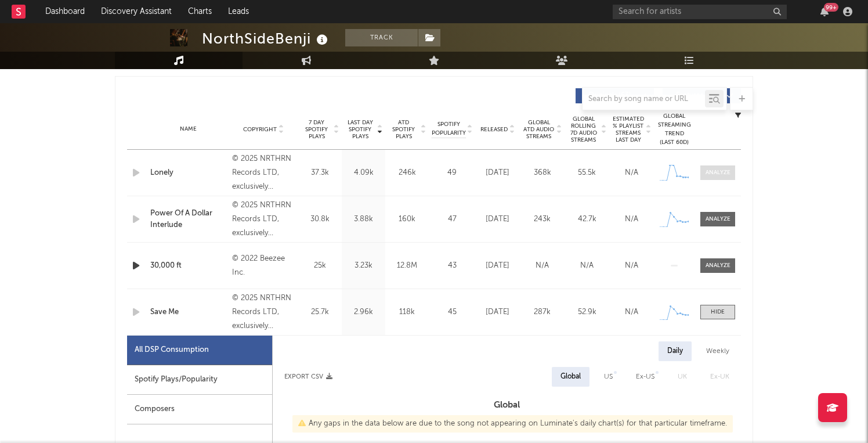 Image resolution: width=868 pixels, height=443 pixels. What do you see at coordinates (381, 38) in the screenshot?
I see `button: Track` at bounding box center [381, 38].